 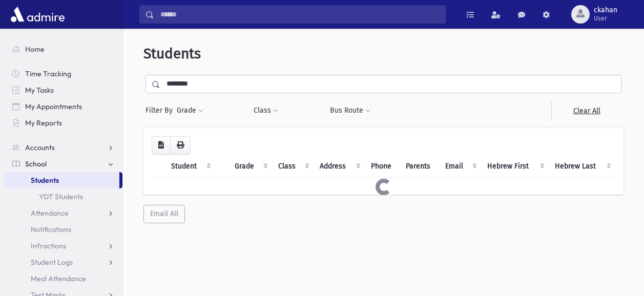 What do you see at coordinates (339, 167) in the screenshot?
I see `th: Address` at bounding box center [339, 167].